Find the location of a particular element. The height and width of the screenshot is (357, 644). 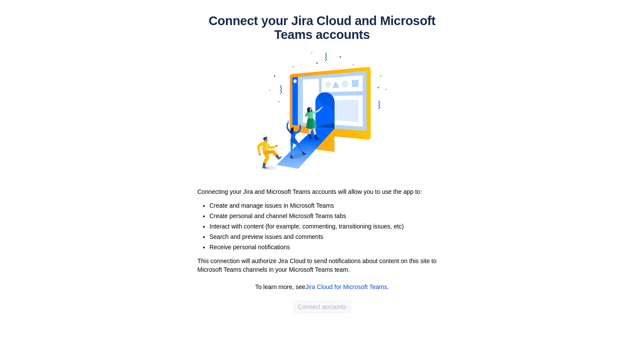

li: Create and manage issues in Microsoft Teams is located at coordinates (331, 206).